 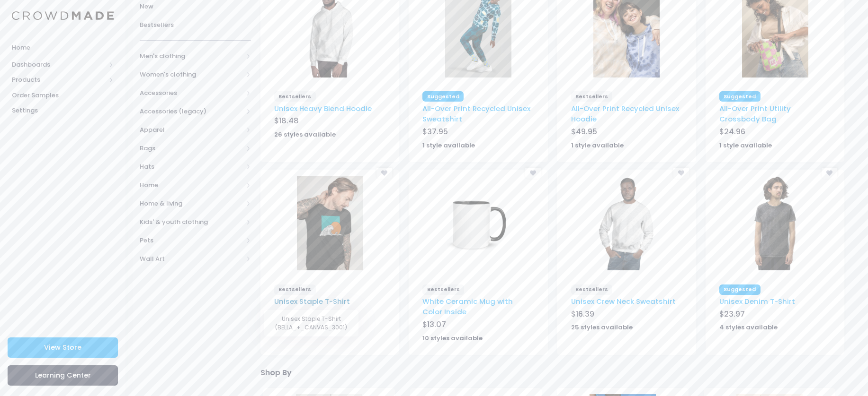 What do you see at coordinates (191, 241) in the screenshot?
I see `span: Pets` at bounding box center [191, 241].